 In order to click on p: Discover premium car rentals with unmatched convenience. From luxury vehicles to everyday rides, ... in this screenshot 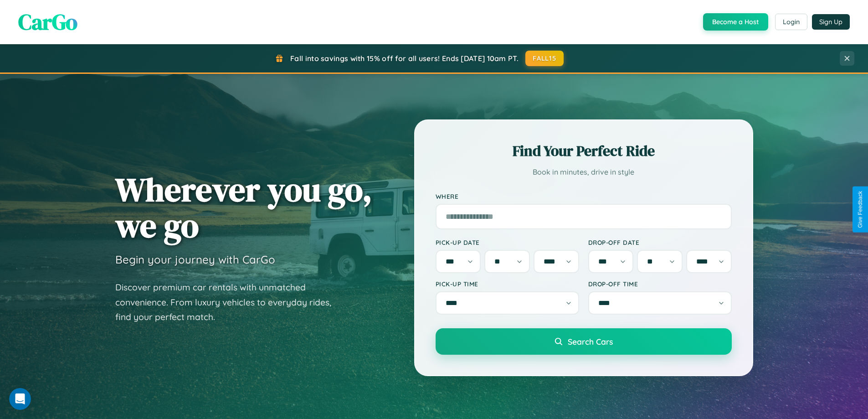, I will do `click(229, 302)`.